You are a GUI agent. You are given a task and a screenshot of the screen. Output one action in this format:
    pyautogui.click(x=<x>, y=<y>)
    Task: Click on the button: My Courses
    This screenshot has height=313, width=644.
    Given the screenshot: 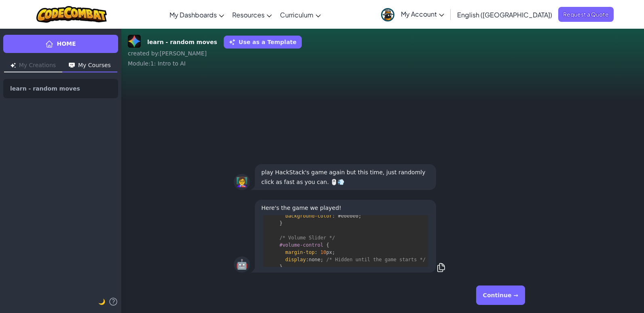 What is the action you would take?
    pyautogui.click(x=90, y=66)
    